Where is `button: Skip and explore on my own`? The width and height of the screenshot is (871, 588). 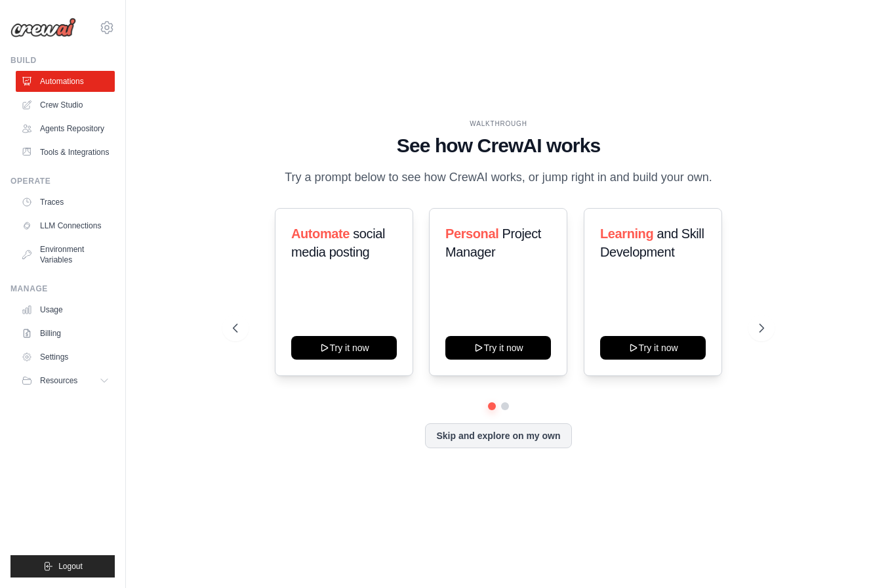
button: Skip and explore on my own is located at coordinates (498, 435).